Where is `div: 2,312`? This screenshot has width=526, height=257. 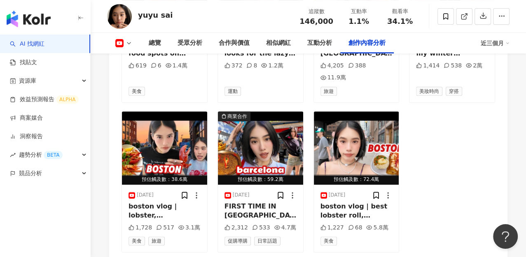
div: 2,312 is located at coordinates (236, 228).